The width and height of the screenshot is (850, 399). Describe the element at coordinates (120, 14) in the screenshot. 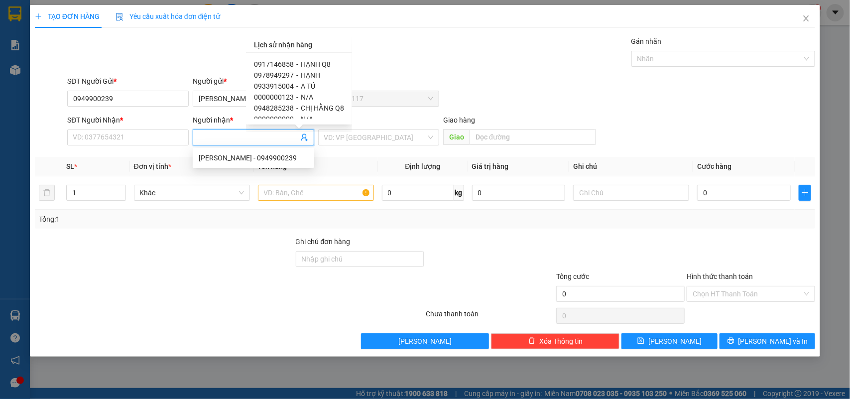

I see `div: VP HCM` at that location.